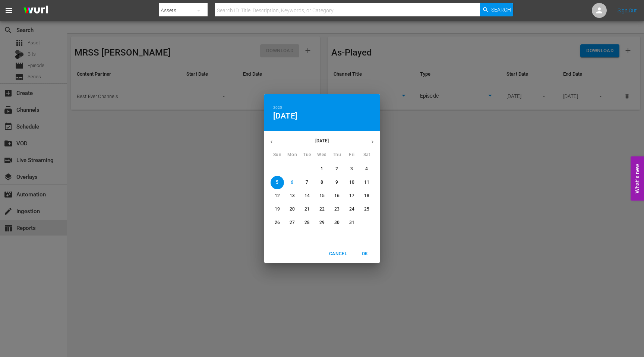  Describe the element at coordinates (365, 254) in the screenshot. I see `span: OK` at that location.